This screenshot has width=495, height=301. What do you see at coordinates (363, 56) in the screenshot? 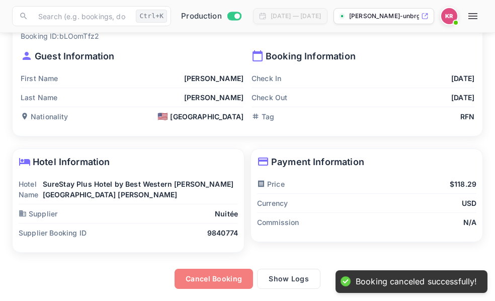
I see `p: Booking Information` at bounding box center [363, 56].